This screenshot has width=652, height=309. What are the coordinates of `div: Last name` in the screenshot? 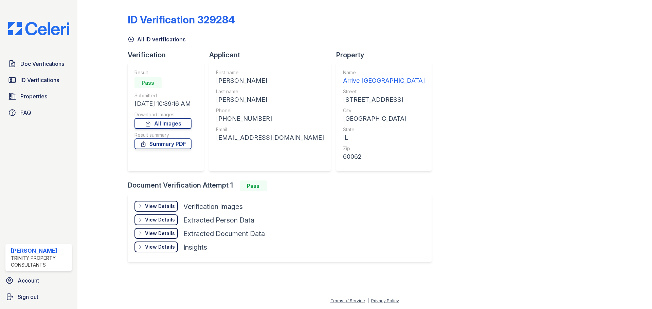 It's located at (270, 92).